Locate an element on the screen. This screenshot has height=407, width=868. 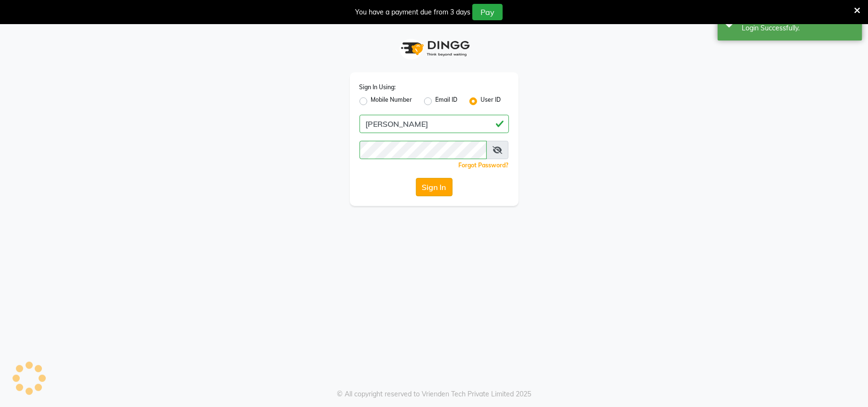
button: Sign In is located at coordinates (434, 187).